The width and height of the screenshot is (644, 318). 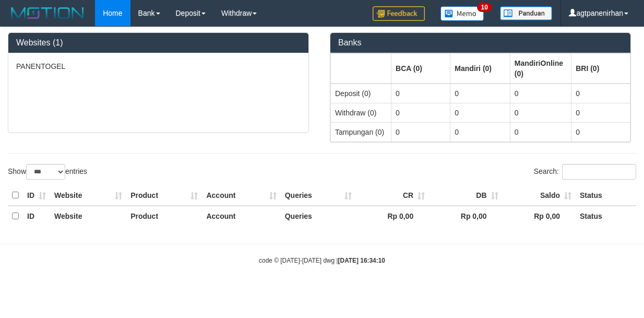 What do you see at coordinates (539, 196) in the screenshot?
I see `th: Saldo` at bounding box center [539, 196].